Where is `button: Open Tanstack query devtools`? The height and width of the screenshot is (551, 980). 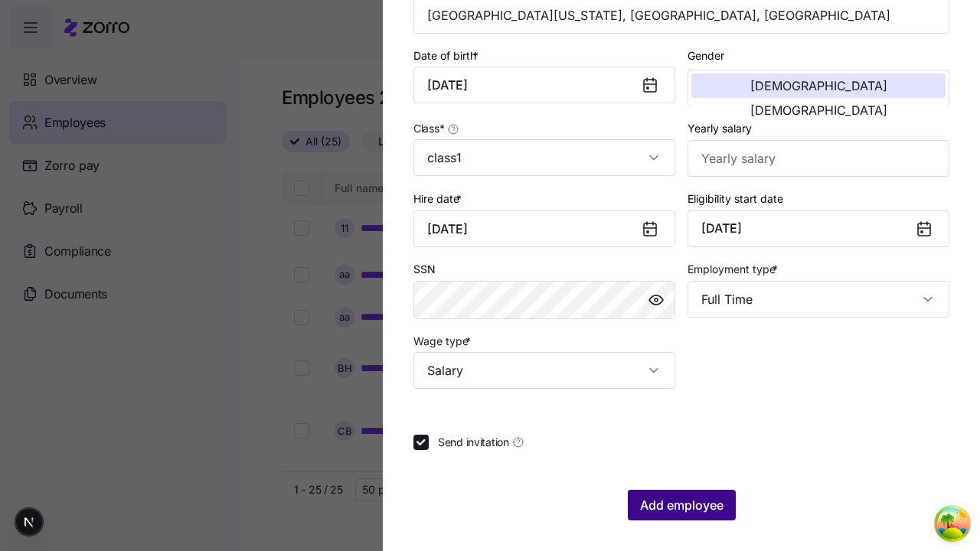 button: Open Tanstack query devtools is located at coordinates (953, 523).